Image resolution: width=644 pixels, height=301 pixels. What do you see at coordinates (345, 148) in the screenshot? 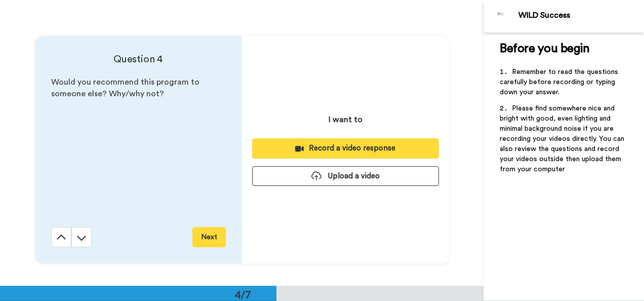
I see `div: Record a video response` at bounding box center [345, 148].